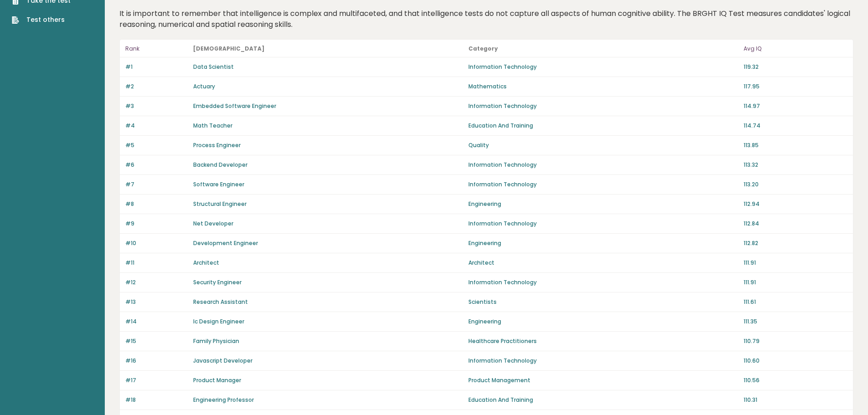  What do you see at coordinates (796, 342) in the screenshot?
I see `p: 110.79` at bounding box center [796, 342].